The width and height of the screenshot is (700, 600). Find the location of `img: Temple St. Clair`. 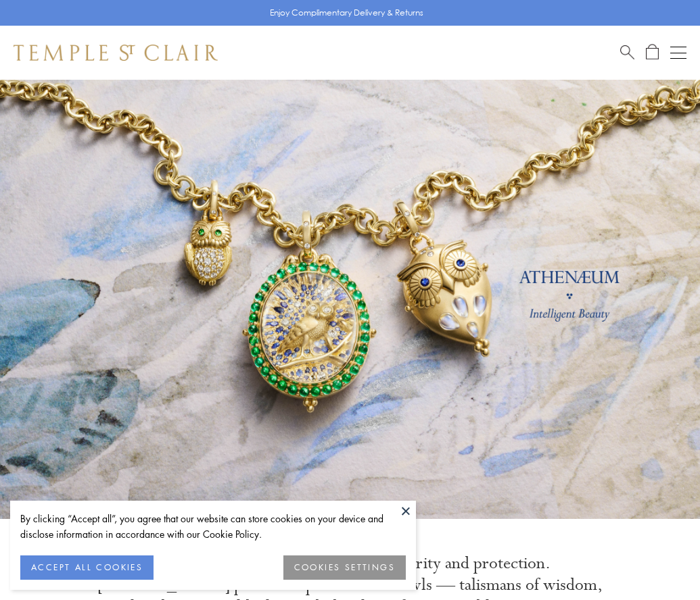

img: Temple St. Clair is located at coordinates (116, 52).